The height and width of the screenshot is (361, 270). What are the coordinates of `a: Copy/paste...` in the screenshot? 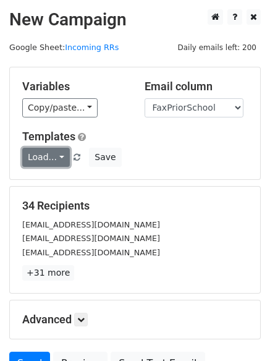 It's located at (60, 108).